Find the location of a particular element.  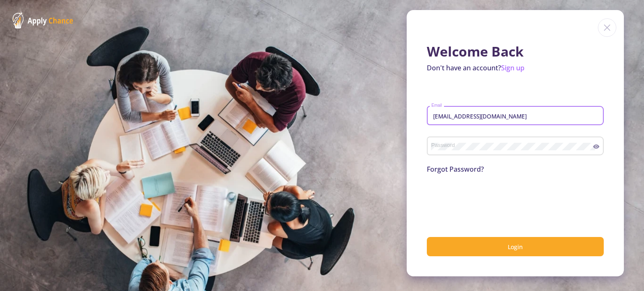

h1: Welcome Back is located at coordinates (515, 51).